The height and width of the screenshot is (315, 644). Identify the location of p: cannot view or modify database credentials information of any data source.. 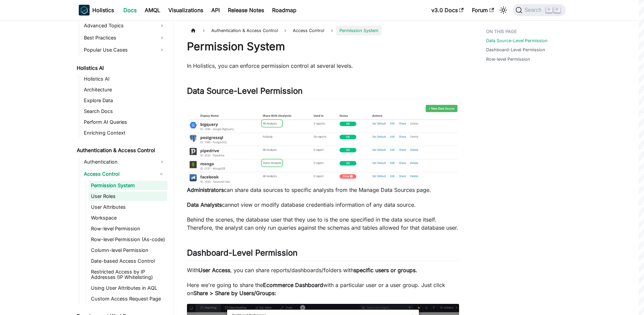
(322, 205).